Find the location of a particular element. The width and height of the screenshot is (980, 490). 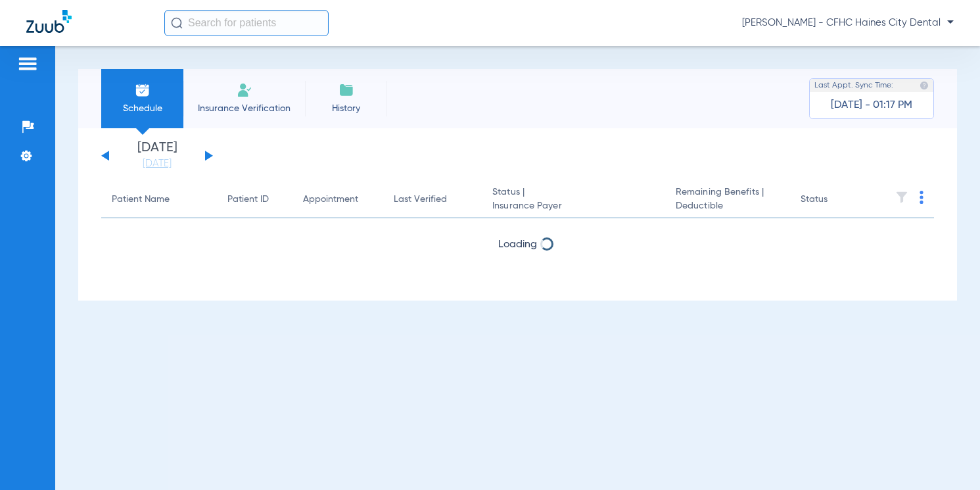

img: Schedule is located at coordinates (142, 90).